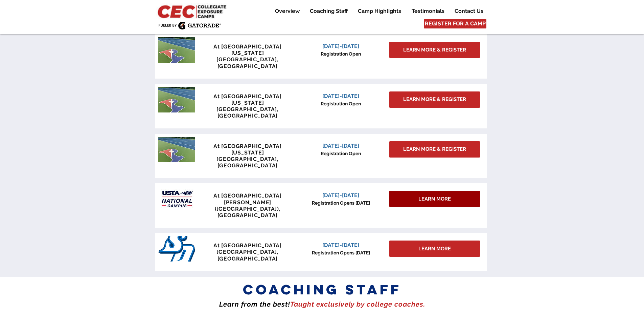 The image size is (644, 311). Describe the element at coordinates (428, 11) in the screenshot. I see `p: Testimonials` at that location.